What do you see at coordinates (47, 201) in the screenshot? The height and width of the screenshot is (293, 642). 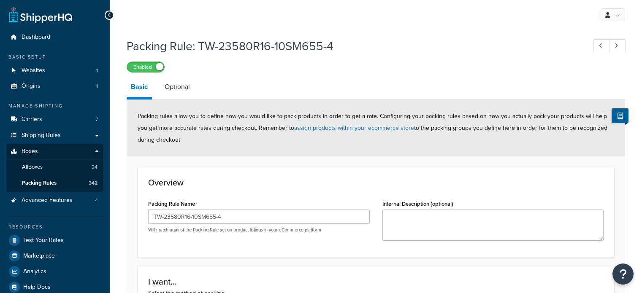 I see `span: Advanced Features` at bounding box center [47, 201].